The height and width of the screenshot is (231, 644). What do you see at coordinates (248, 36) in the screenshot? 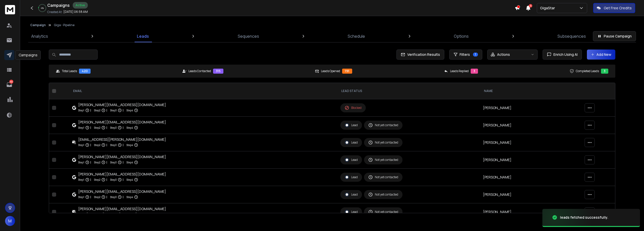
I see `p: Sequences` at bounding box center [248, 36].